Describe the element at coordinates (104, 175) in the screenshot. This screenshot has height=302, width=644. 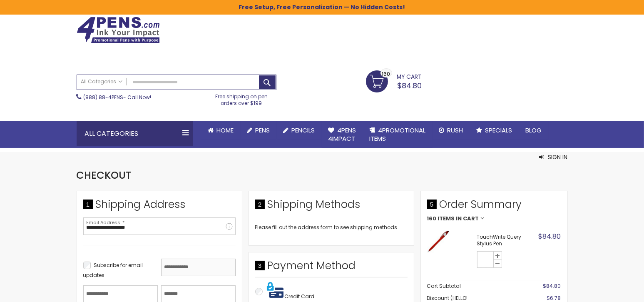
I see `span: Checkout` at that location.